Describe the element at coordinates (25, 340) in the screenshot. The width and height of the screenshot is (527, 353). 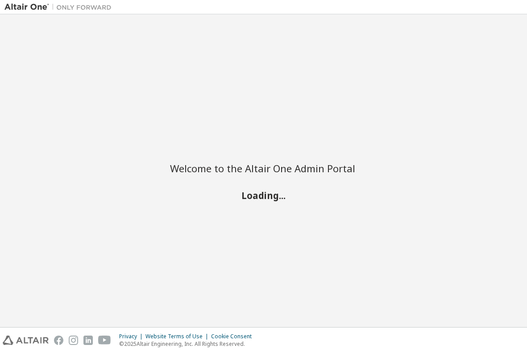
I see `img: altair_logo.svg` at that location.